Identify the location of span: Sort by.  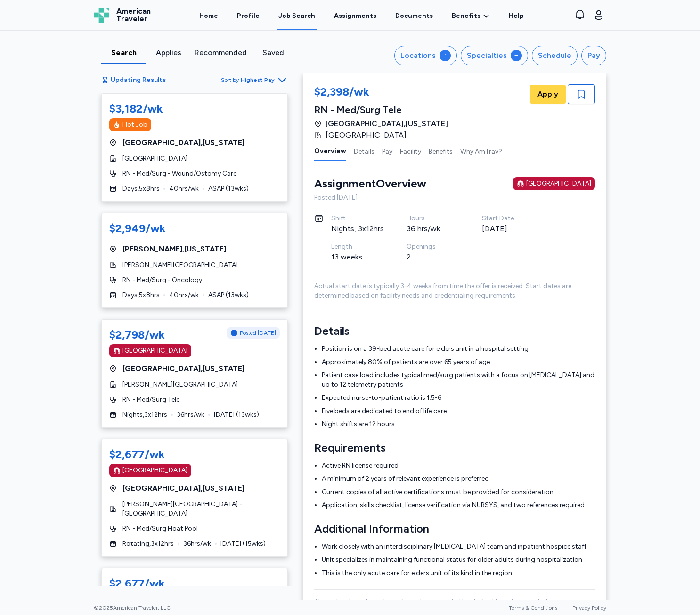
(230, 80).